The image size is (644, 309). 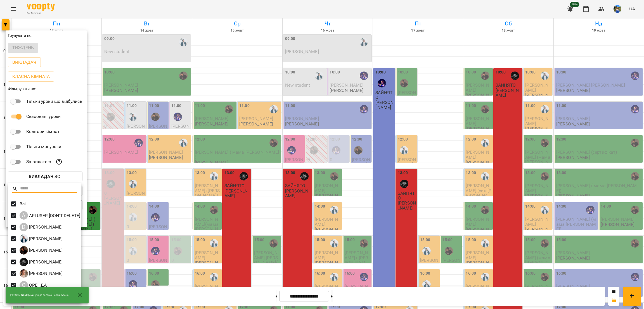 I want to click on p: ОРЕНДА, so click(x=38, y=285).